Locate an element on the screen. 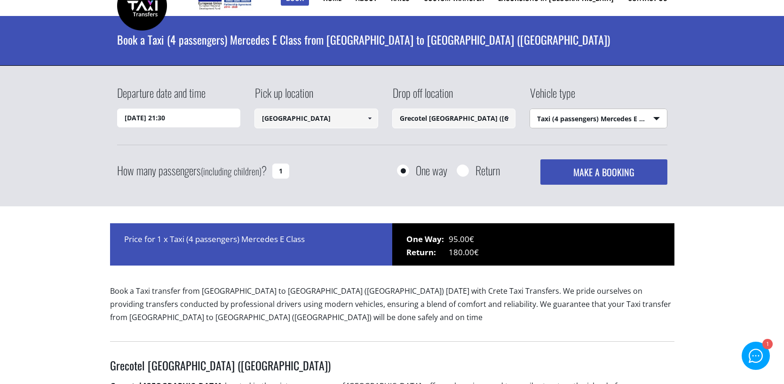 The width and height of the screenshot is (784, 384). input: Select pickup location is located at coordinates (316, 119).